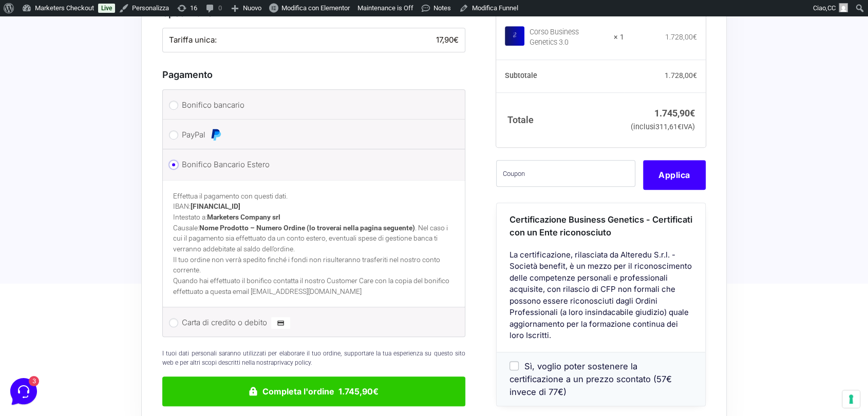  I want to click on p: Home, so click(40, 341).